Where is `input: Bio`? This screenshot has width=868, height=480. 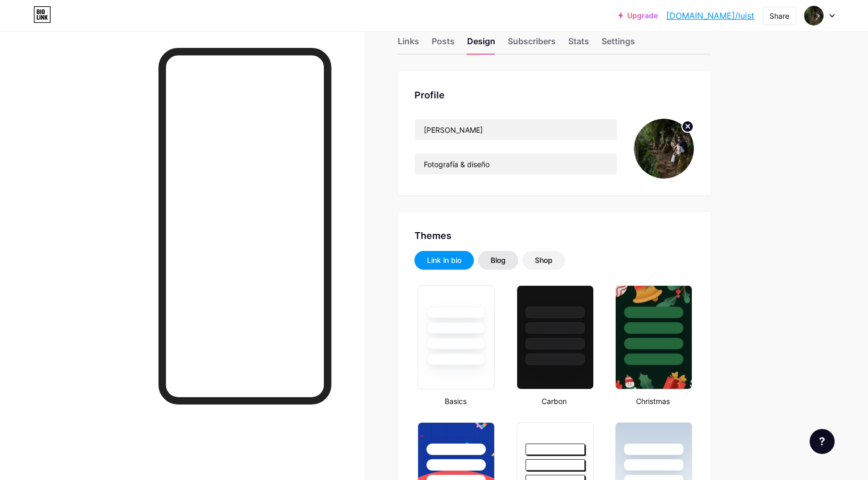
input: Bio is located at coordinates (516, 165).